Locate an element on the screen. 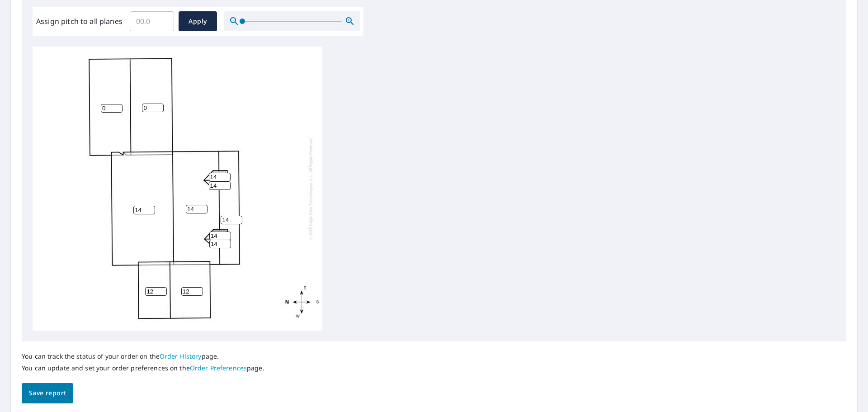 This screenshot has width=868, height=412. span: Save report is located at coordinates (48, 393).